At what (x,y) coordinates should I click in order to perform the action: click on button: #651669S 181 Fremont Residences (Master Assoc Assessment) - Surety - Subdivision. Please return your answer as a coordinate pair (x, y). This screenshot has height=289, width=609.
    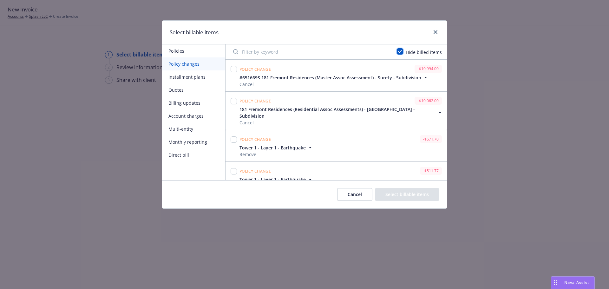
    Looking at the image, I should click on (334, 77).